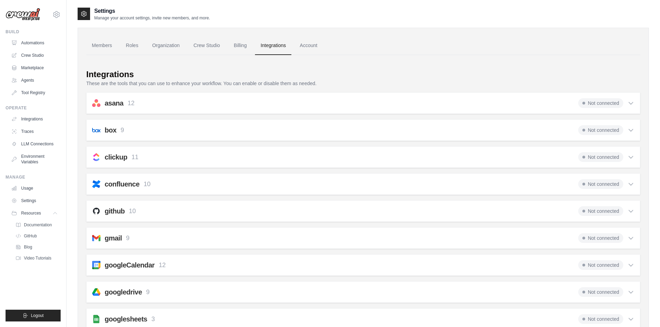 The image size is (660, 327). I want to click on p: These are the tools that you can use to enhance your workflow. You can enable or disable them as ..., so click(363, 83).